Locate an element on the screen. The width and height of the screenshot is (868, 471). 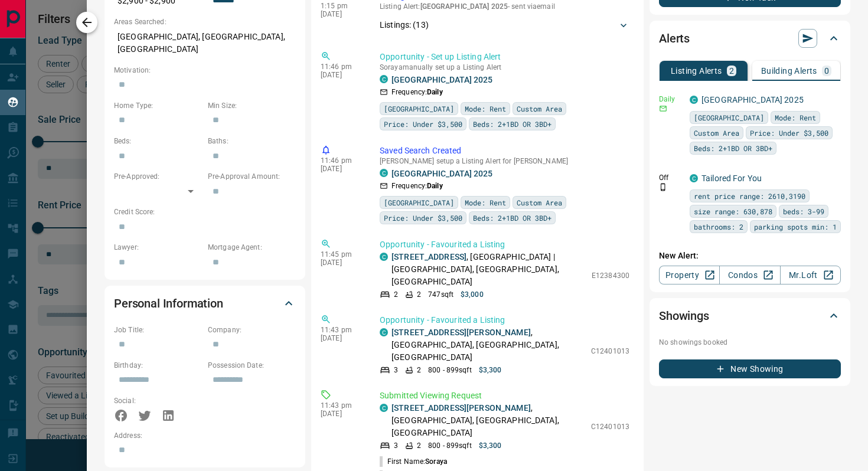
div: Alerts is located at coordinates (750, 39).